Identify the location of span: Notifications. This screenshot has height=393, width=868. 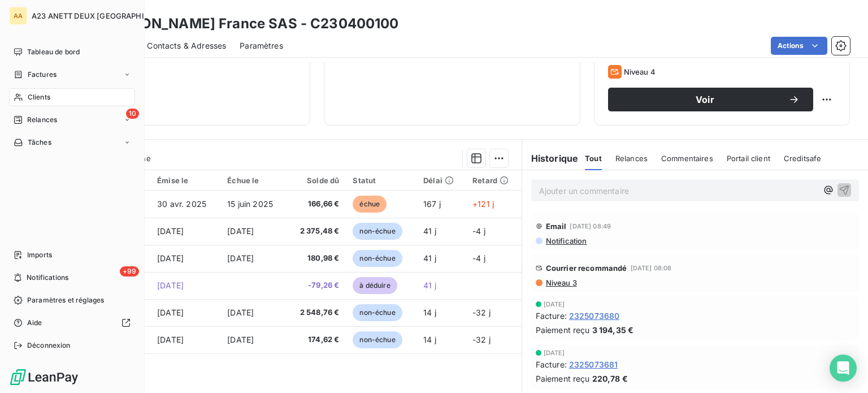
(48, 278).